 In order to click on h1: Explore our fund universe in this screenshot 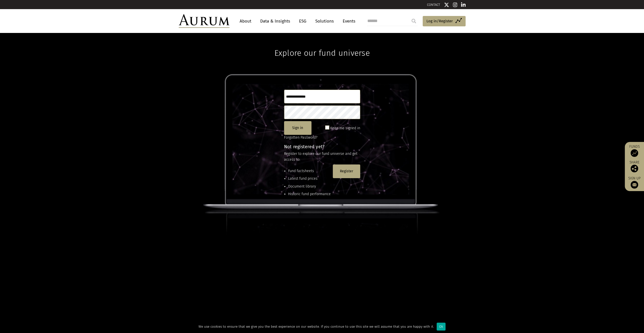, I will do `click(322, 45)`.